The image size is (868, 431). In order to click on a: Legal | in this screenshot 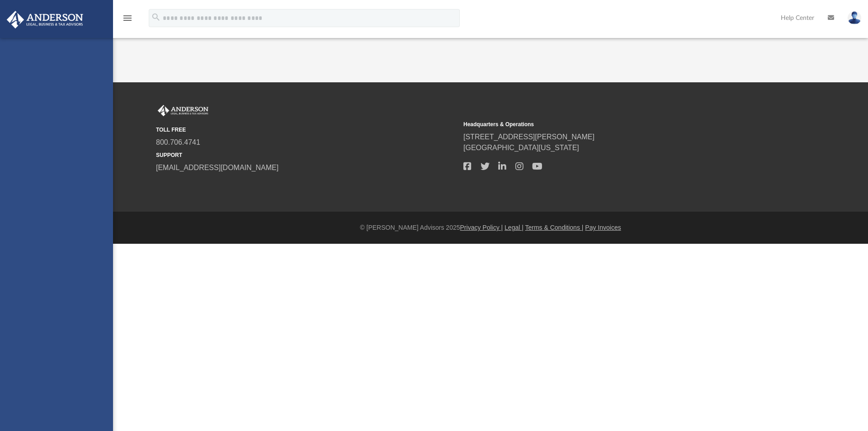, I will do `click(514, 228)`.